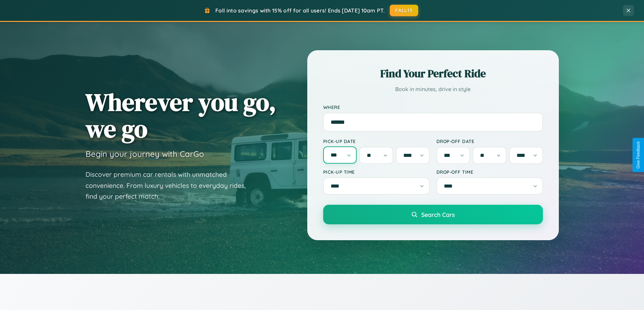 The height and width of the screenshot is (310, 644). I want to click on label: Drop-off Date, so click(489, 141).